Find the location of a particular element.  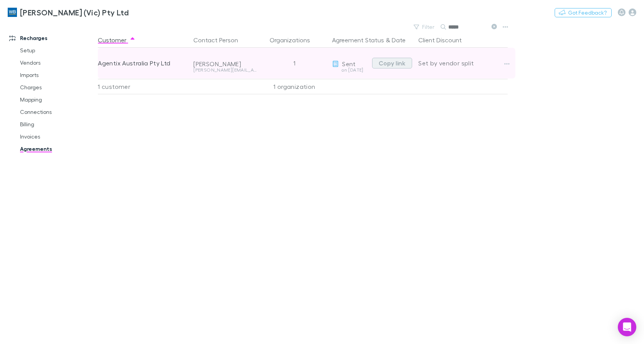

button: Copy link is located at coordinates (392, 63).